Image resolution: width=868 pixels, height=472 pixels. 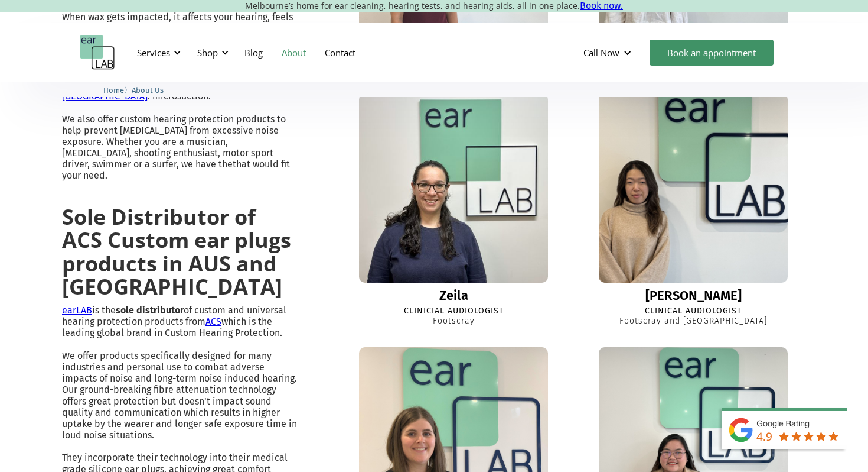 I want to click on a: earLAB, so click(x=76, y=310).